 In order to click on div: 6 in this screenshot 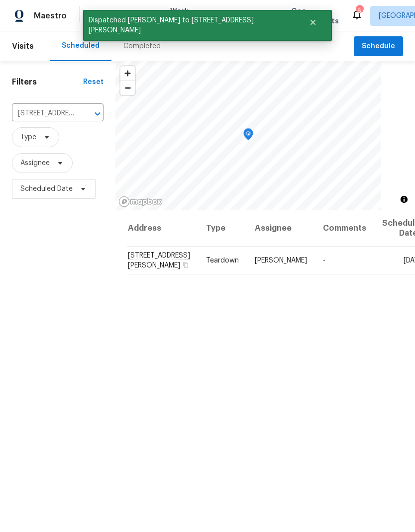, I will do `click(359, 11)`.